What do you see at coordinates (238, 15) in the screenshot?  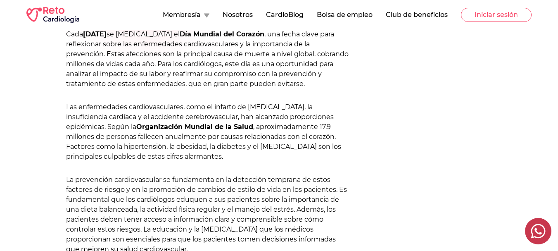 I see `button: Nosotros` at bounding box center [238, 15].